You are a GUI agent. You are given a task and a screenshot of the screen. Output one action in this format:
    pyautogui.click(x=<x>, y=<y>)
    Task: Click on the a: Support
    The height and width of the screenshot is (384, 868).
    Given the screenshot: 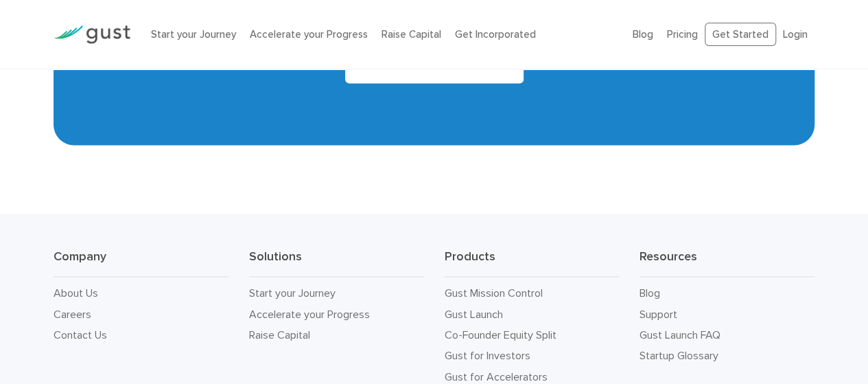 What is the action you would take?
    pyautogui.click(x=658, y=313)
    